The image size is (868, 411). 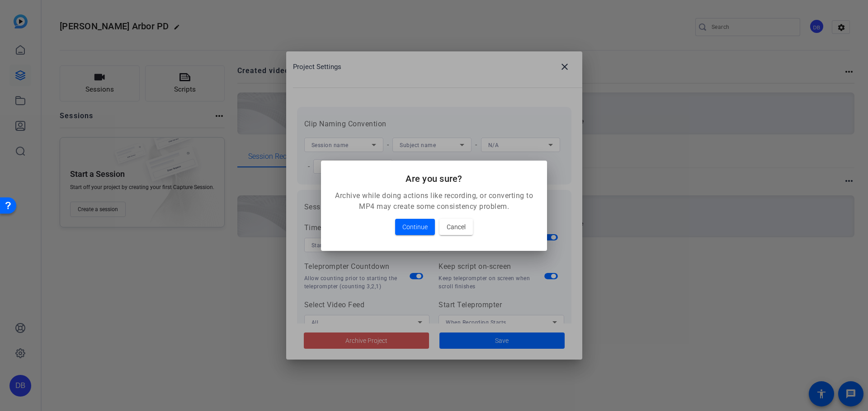 I want to click on span: Continue, so click(x=415, y=227).